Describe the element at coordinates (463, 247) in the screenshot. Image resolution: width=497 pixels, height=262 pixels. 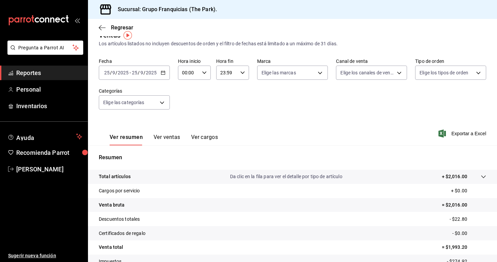
I see `p: = $1,993.20` at that location.